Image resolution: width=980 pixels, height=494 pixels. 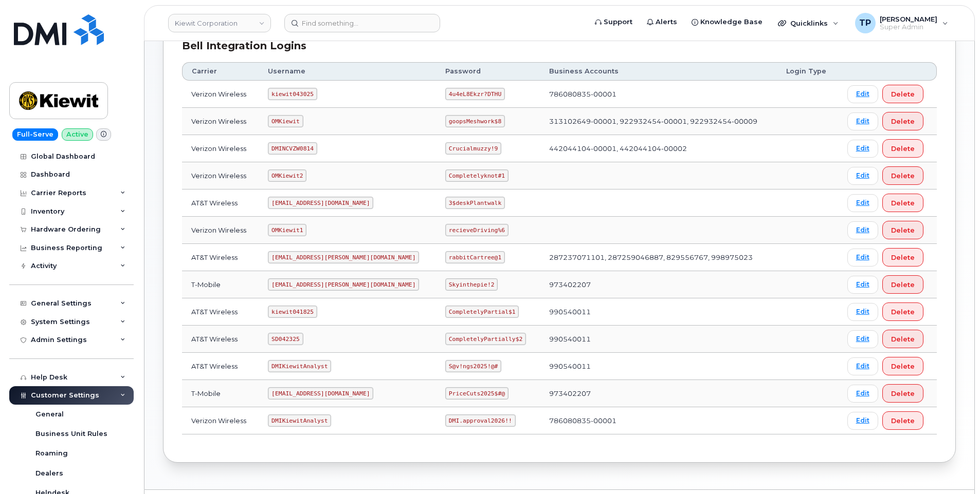 What do you see at coordinates (219, 23) in the screenshot?
I see `a: Kiewit Corporation` at bounding box center [219, 23].